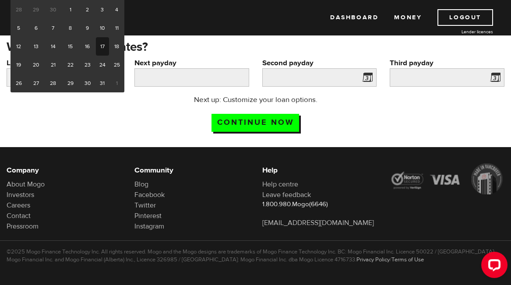 The height and width of the screenshot is (285, 511). What do you see at coordinates (64, 63) in the screenshot?
I see `label: Last payday` at bounding box center [64, 63].